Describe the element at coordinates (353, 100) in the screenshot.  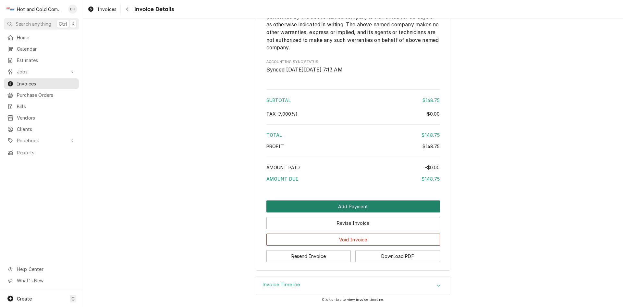
I see `div: Subtotal` at that location.